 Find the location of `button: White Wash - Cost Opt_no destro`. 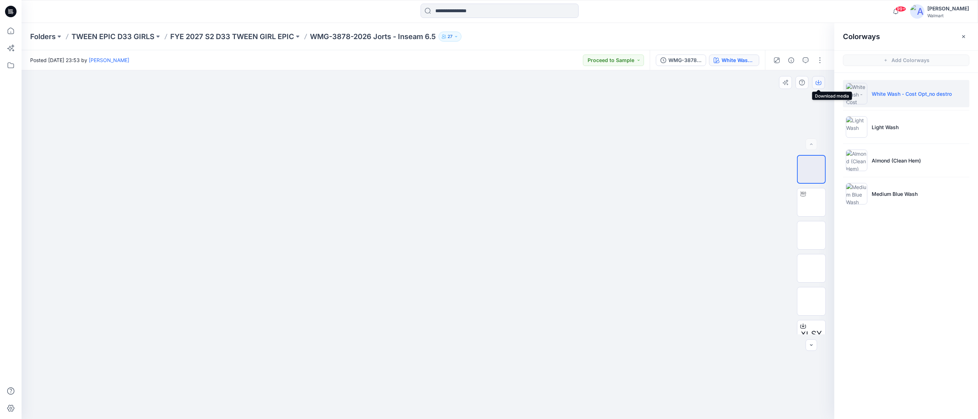

button: White Wash - Cost Opt_no destro is located at coordinates (734, 60).